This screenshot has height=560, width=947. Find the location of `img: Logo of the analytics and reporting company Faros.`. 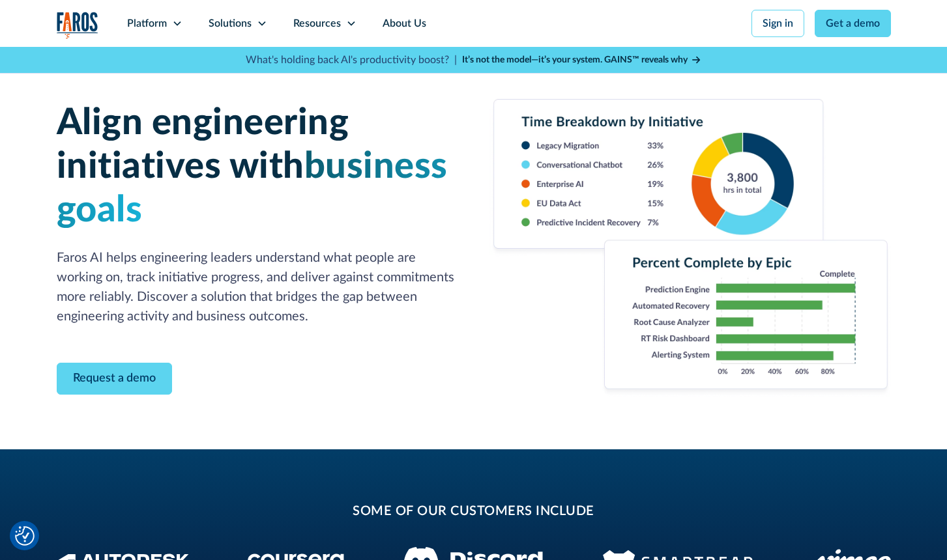

img: Logo of the analytics and reporting company Faros. is located at coordinates (78, 24).